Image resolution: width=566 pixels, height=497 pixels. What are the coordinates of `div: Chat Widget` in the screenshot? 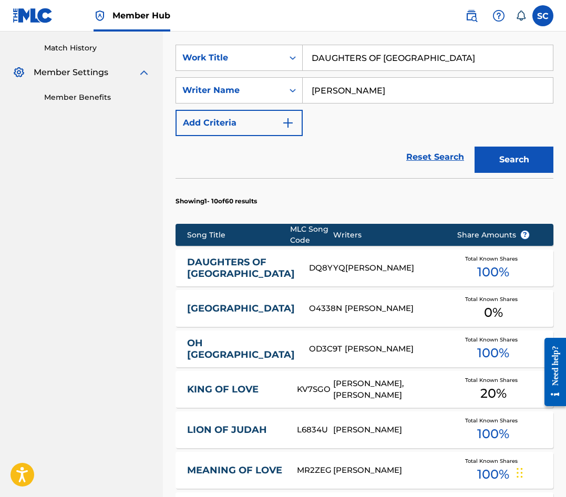 It's located at (539, 472).